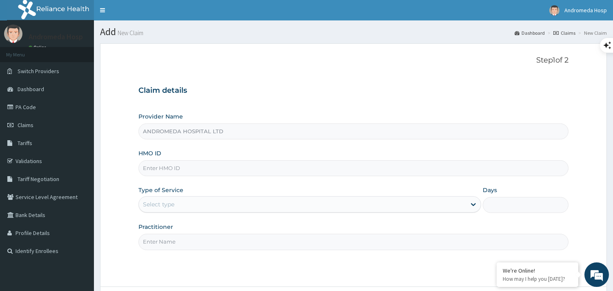 The width and height of the screenshot is (613, 291). Describe the element at coordinates (161, 190) in the screenshot. I see `label: Type of Service` at that location.